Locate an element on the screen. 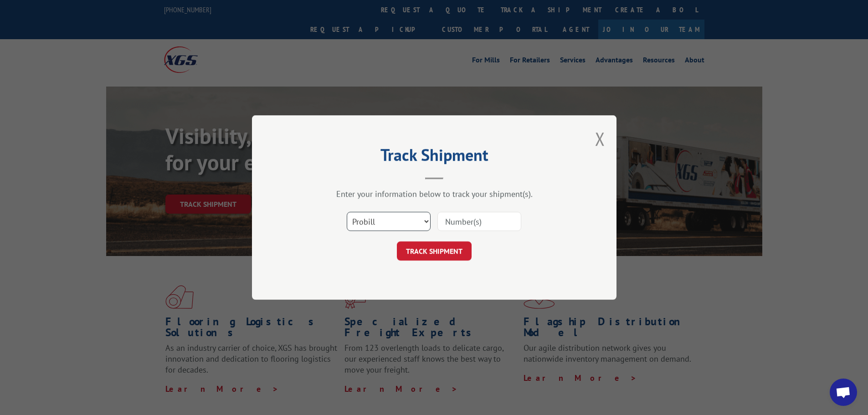  div: Enter your information below to track your shipment(s). is located at coordinates (434, 194).